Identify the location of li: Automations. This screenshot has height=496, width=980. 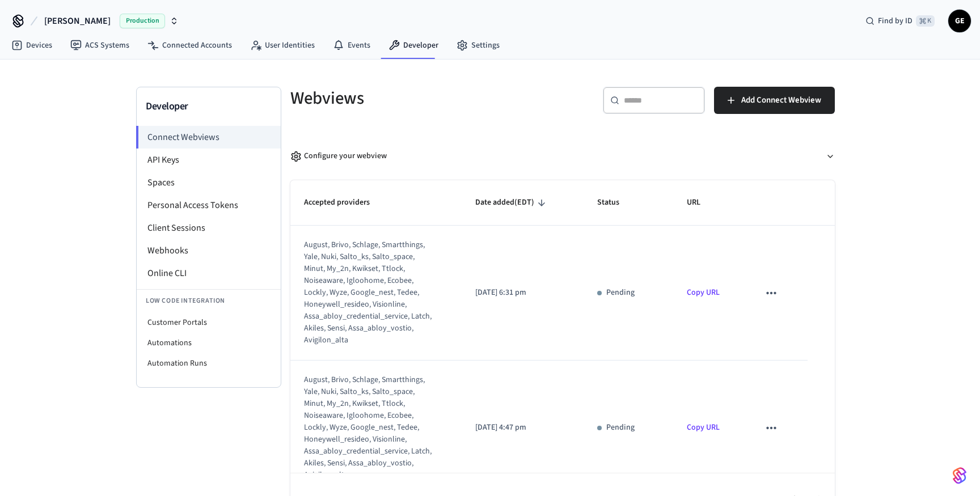
(209, 343).